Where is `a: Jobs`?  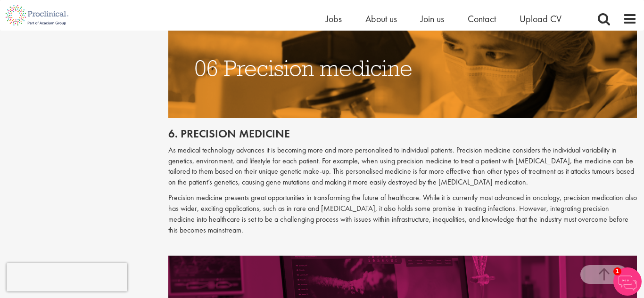 a: Jobs is located at coordinates (334, 18).